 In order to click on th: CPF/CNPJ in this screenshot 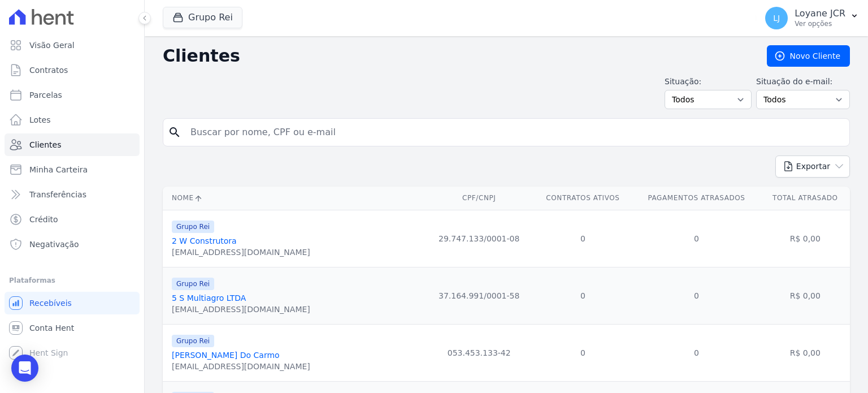, I will do `click(479, 198)`.